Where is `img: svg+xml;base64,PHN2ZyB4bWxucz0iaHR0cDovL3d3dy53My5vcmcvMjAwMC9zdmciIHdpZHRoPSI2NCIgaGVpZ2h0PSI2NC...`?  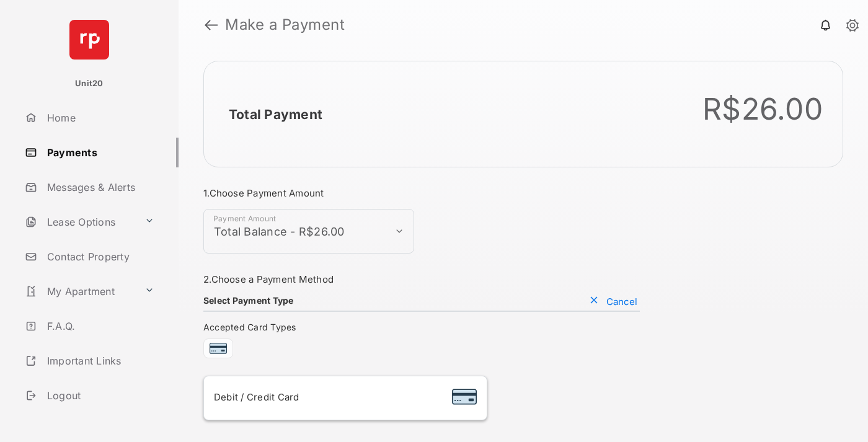 img: svg+xml;base64,PHN2ZyB4bWxucz0iaHR0cDovL3d3dy53My5vcmcvMjAwMC9zdmciIHdpZHRoPSI2NCIgaGVpZ2h0PSI2NC... is located at coordinates (89, 39).